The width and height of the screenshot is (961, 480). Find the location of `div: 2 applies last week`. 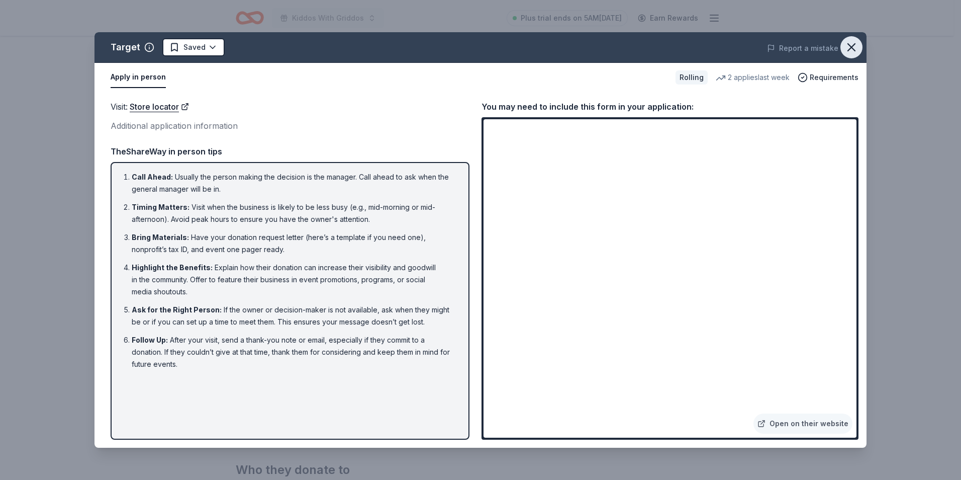

div: 2 applies last week is located at coordinates (752, 77).